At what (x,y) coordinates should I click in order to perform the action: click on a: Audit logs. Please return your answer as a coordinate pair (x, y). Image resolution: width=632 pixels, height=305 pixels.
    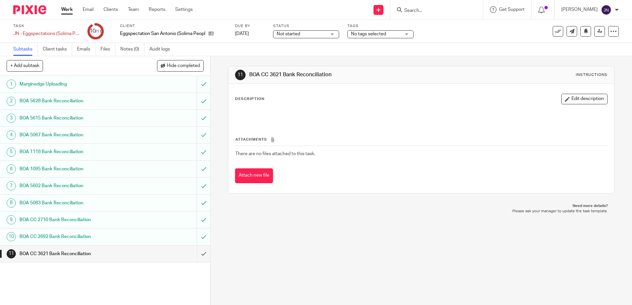
    Looking at the image, I should click on (162, 49).